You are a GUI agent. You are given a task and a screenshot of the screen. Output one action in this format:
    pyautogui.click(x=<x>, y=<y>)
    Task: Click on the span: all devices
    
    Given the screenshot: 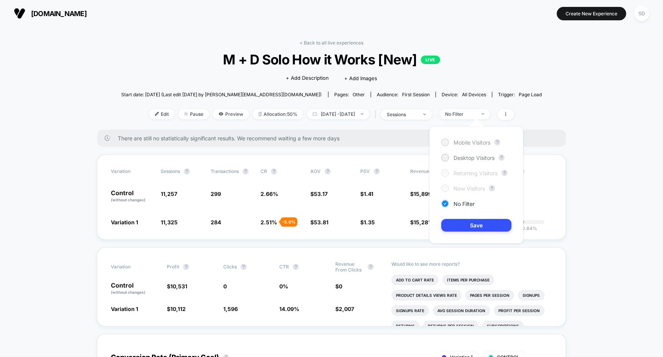 What is the action you would take?
    pyautogui.click(x=474, y=94)
    